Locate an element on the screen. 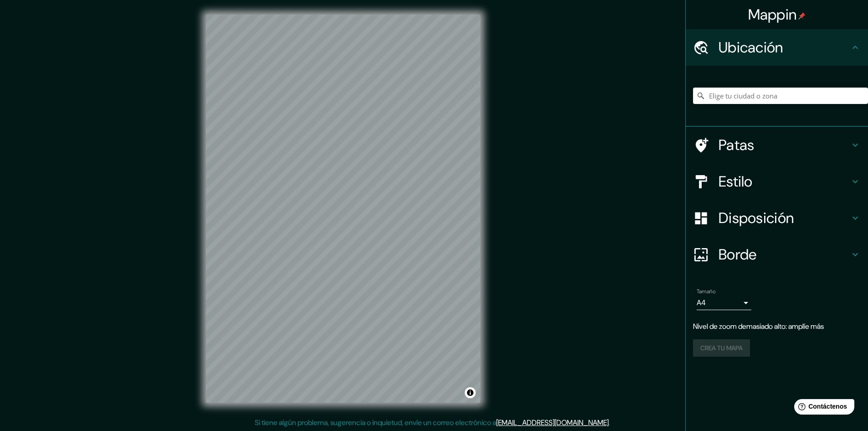 The image size is (868, 431). button: Activar o desactivar atribución is located at coordinates (470, 393).